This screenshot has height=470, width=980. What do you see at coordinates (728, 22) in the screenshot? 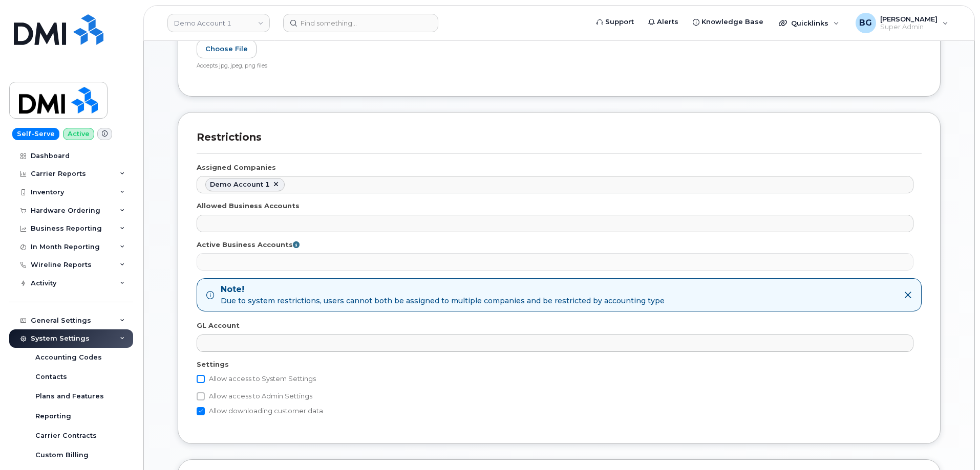
I see `a: Knowledge Base` at bounding box center [728, 22].